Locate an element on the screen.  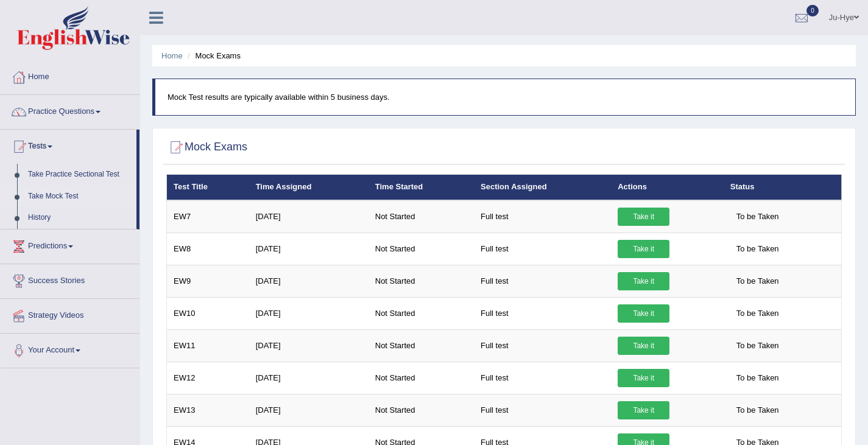
td: EW12 is located at coordinates (208, 378).